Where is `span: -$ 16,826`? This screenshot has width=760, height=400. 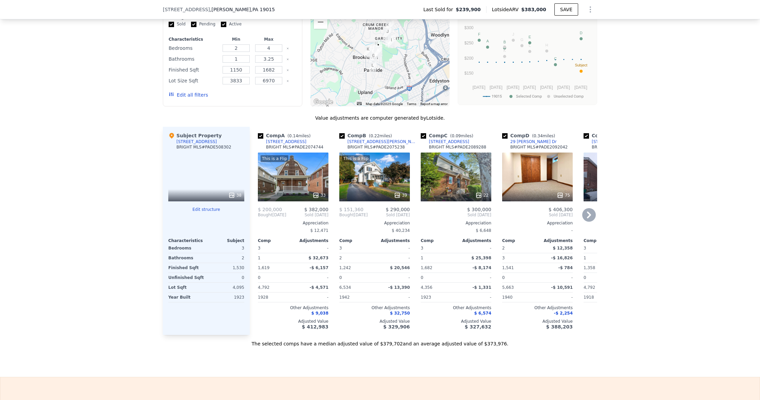
span: -$ 16,826 is located at coordinates (562, 258).